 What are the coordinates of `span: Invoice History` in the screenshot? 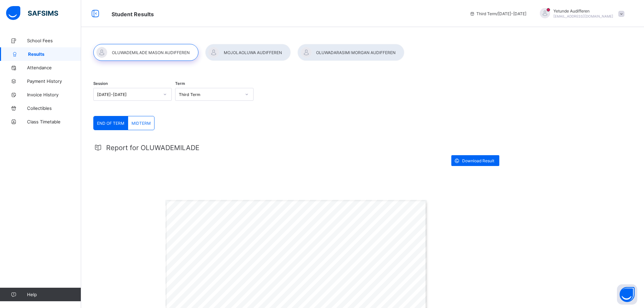 It's located at (54, 95).